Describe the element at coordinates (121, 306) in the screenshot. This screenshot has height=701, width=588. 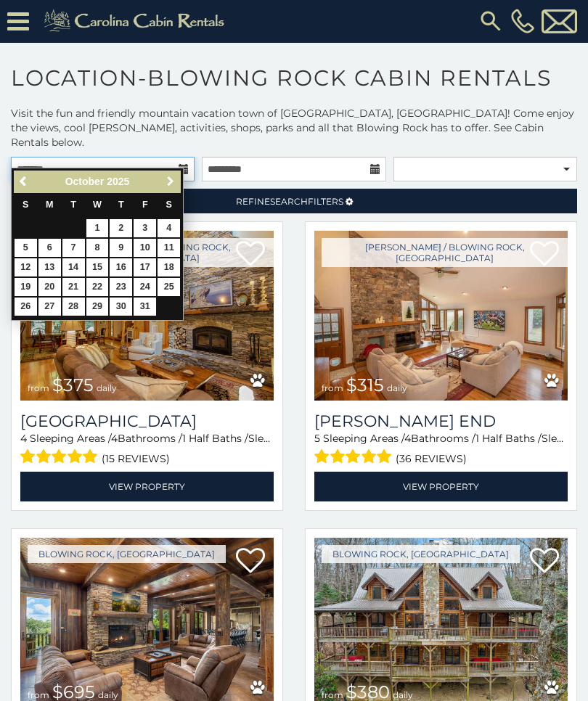
I see `a: 30` at that location.